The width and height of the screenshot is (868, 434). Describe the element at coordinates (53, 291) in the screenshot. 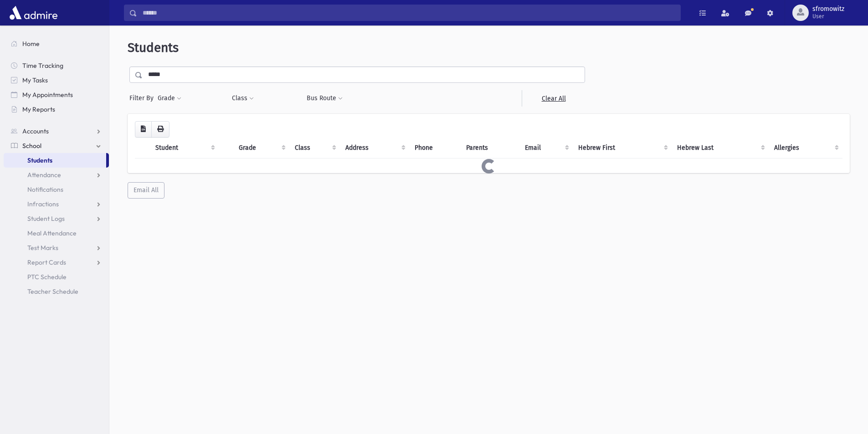

I see `span: Teacher Schedule` at that location.